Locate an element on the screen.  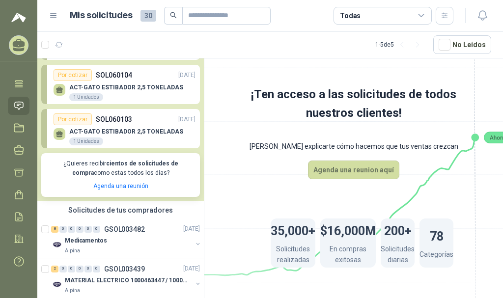
p: Solicitudes realizadas is located at coordinates (293, 255).